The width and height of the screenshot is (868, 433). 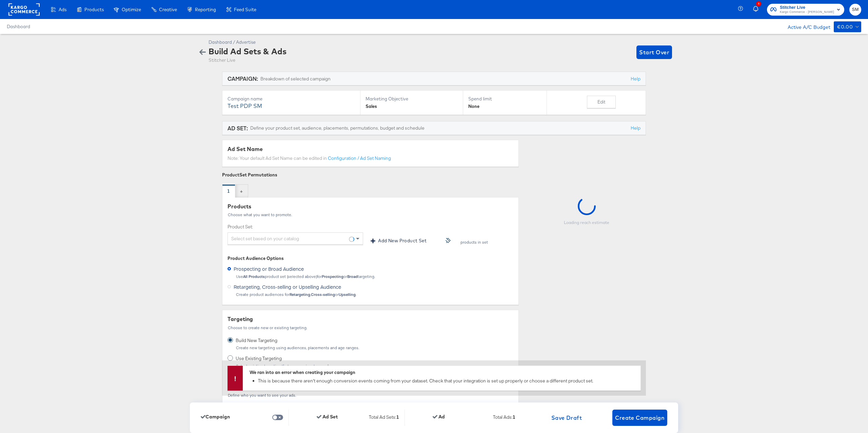 What do you see at coordinates (805, 27) in the screenshot?
I see `div: Active A/C Budget` at bounding box center [805, 27].